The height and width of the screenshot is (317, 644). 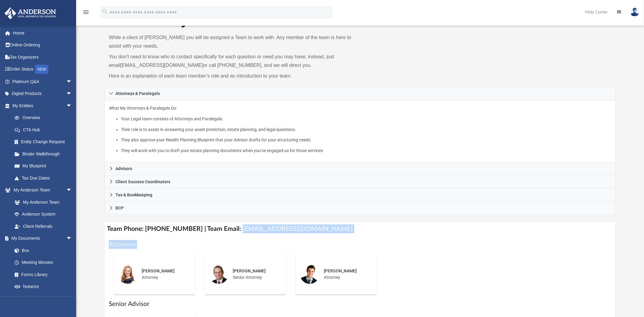 What do you see at coordinates (43, 286) in the screenshot?
I see `a: Notarize` at bounding box center [43, 286].